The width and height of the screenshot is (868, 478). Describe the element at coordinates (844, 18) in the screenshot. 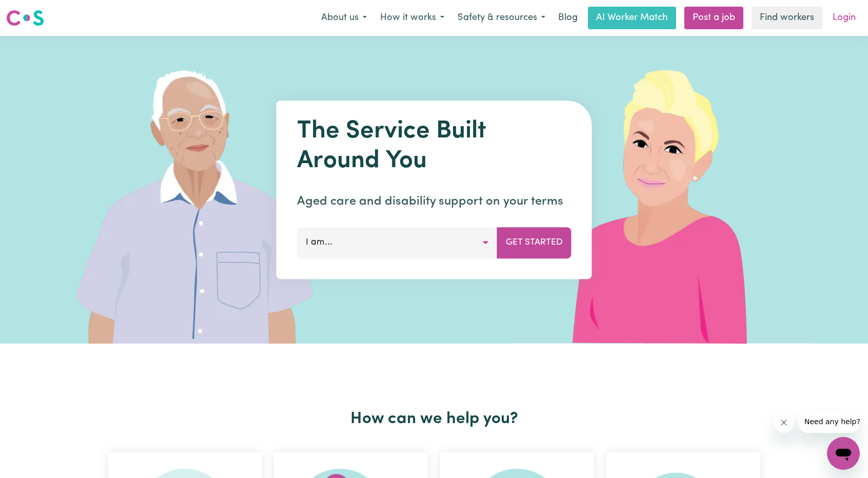

I see `a: Login` at that location.